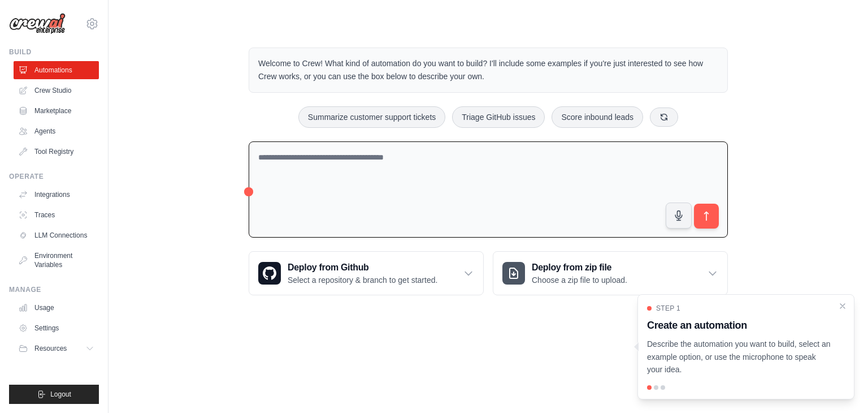  Describe the element at coordinates (488, 70) in the screenshot. I see `p: Welcome to Crew! What kind of automation do you want to build? I'll include some examples if you'...` at that location.